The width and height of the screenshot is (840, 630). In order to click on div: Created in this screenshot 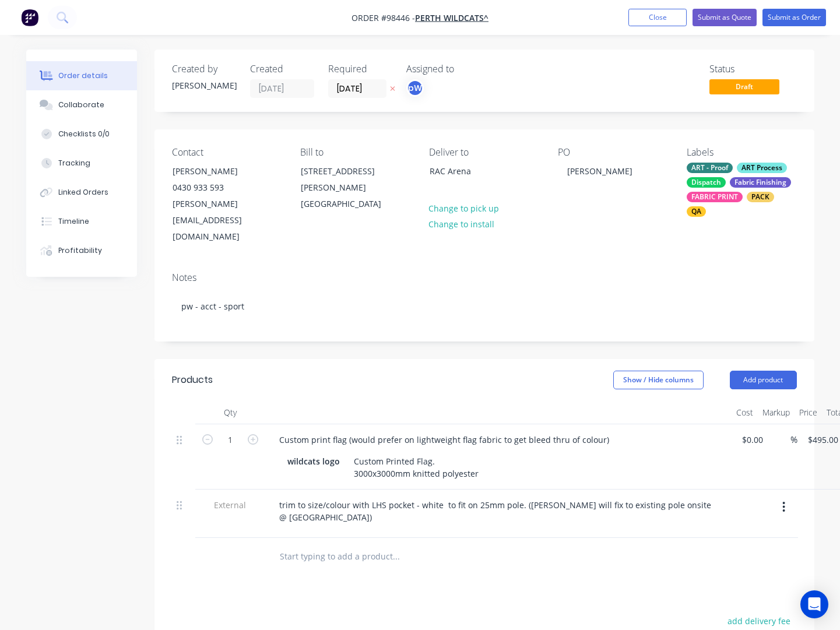, I will do `click(282, 69)`.